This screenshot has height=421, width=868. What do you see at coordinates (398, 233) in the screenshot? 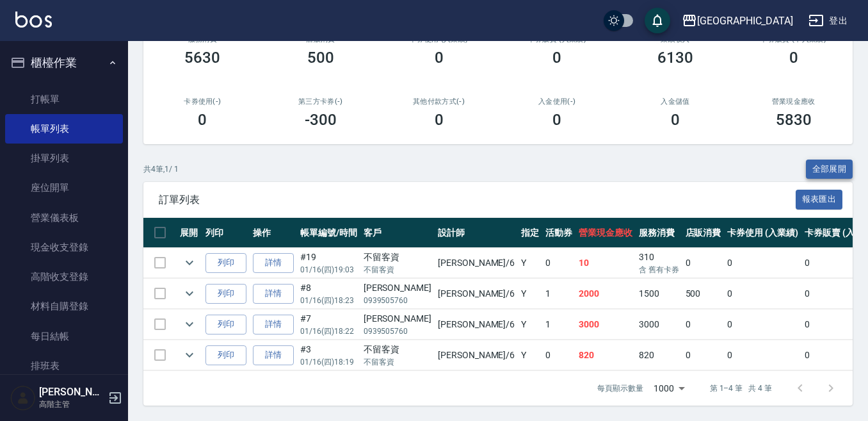
I see `th: 客戶` at bounding box center [398, 233].